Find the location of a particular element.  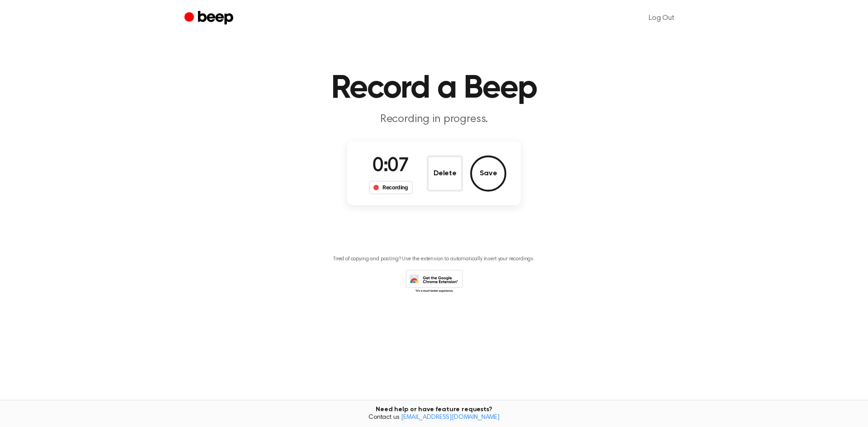

span: Contact us is located at coordinates (434, 418).